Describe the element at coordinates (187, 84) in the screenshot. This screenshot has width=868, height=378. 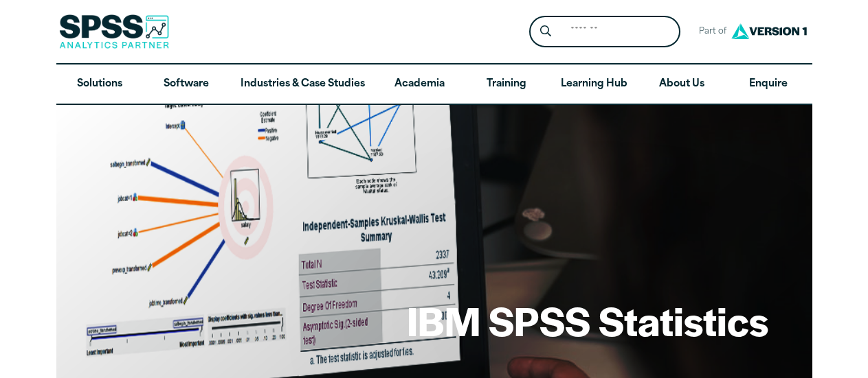
I see `a: Software` at that location.